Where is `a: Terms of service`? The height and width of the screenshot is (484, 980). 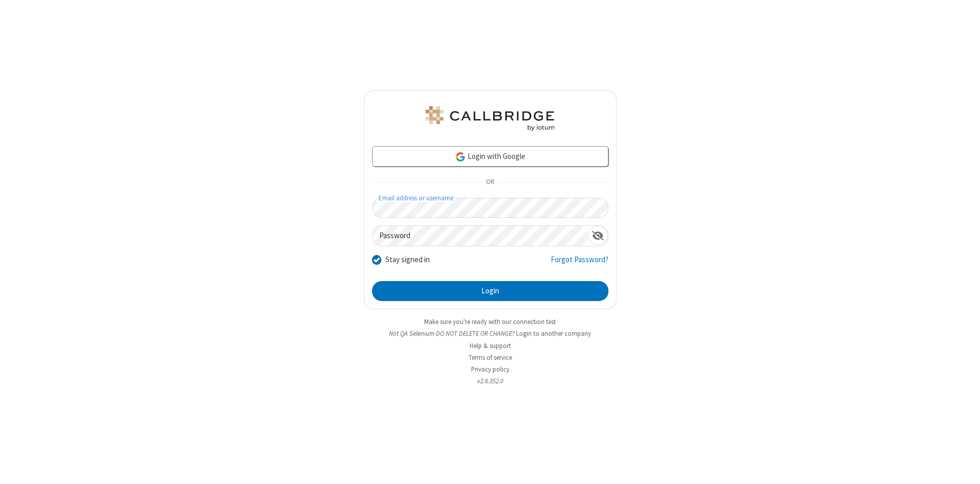
a: Terms of service is located at coordinates (490, 357).